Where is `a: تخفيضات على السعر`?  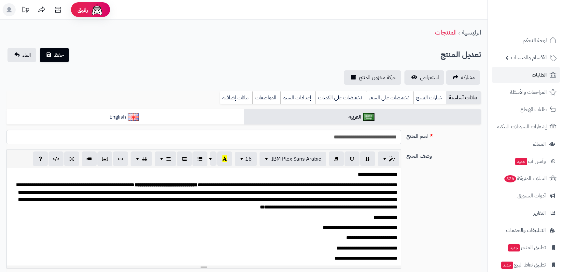
a: تخفيضات على السعر is located at coordinates (390, 98).